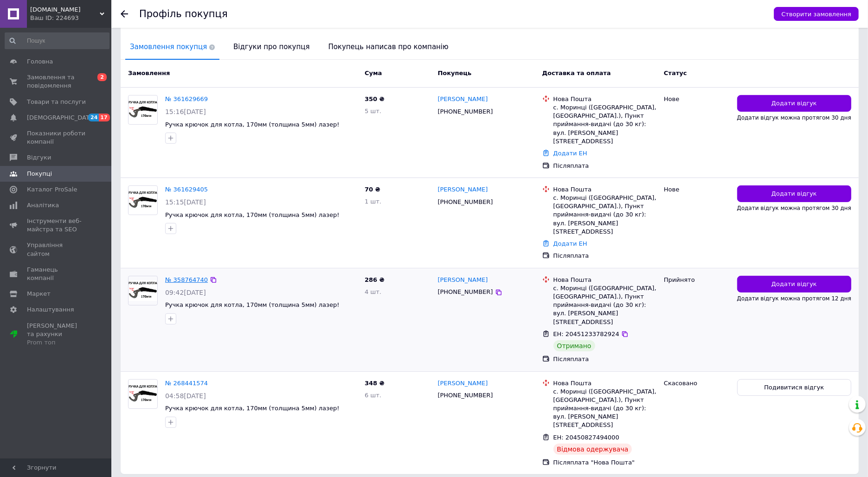 The height and width of the screenshot is (477, 868). Describe the element at coordinates (172, 47) in the screenshot. I see `span: Замовлення покупця` at that location.